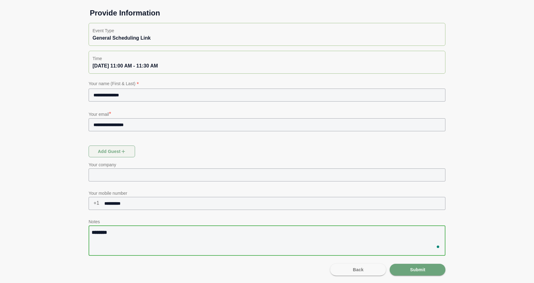 The height and width of the screenshot is (283, 534). Describe the element at coordinates (267, 193) in the screenshot. I see `p: Your mobile number` at that location.